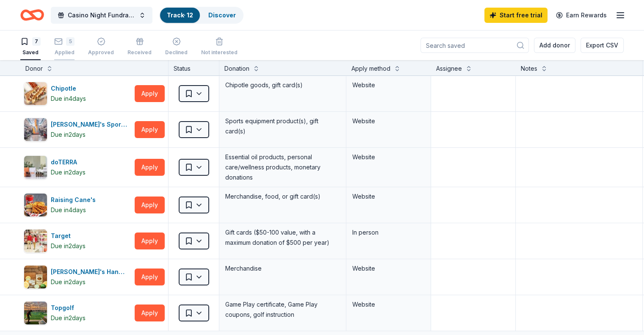 The image size is (644, 335). What do you see at coordinates (77, 93) in the screenshot?
I see `button: Image for ChipotleChipotleDue in4days` at bounding box center [77, 93].